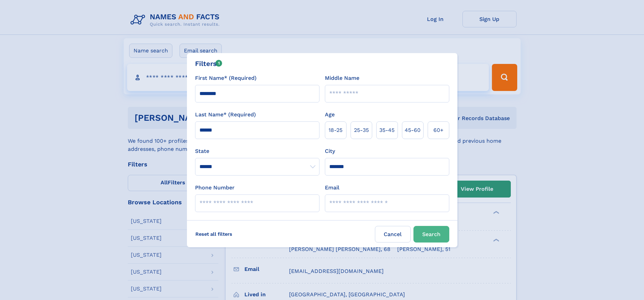  Describe the element at coordinates (257, 151) in the screenshot. I see `label: State` at that location.